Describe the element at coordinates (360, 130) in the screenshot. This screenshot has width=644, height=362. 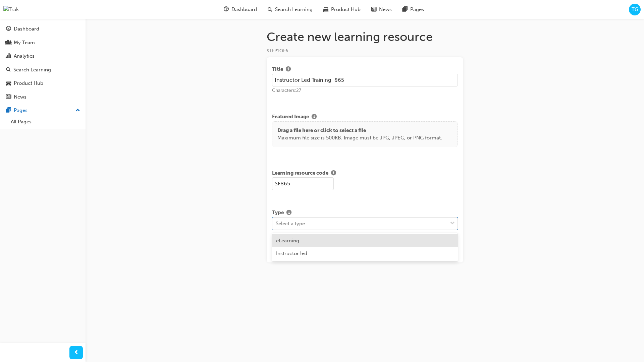
I see `p: Drag a file here or click to select a file` at that location.